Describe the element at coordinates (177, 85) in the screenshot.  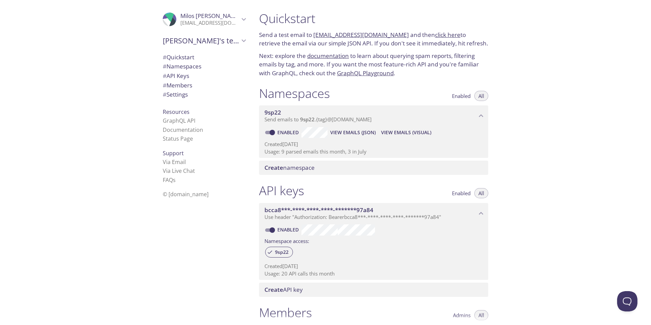
I see `span: Members` at that location.